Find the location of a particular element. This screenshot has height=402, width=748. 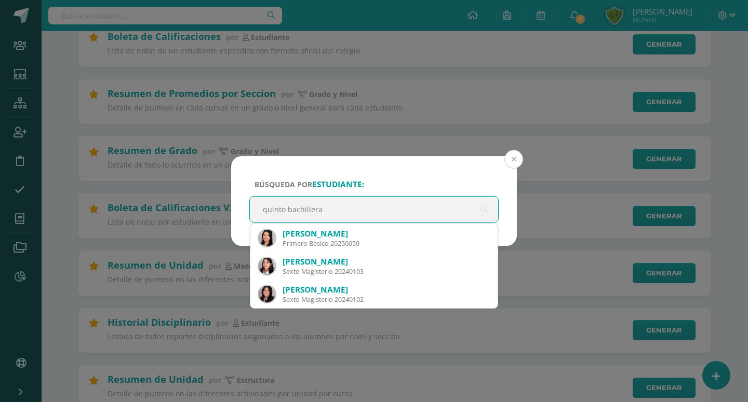

div: Sexto Magisterio 20240103 is located at coordinates (386, 272).